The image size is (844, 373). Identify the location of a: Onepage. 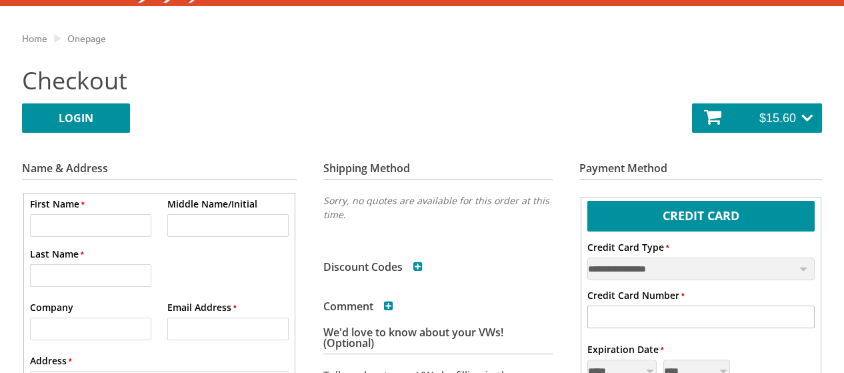
(87, 38).